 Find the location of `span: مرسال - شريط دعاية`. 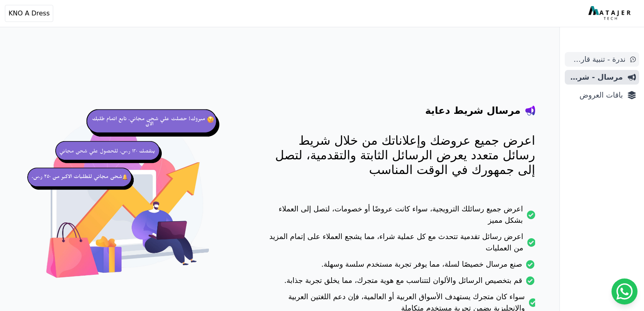

span: مرسال - شريط دعاية is located at coordinates (595, 78).